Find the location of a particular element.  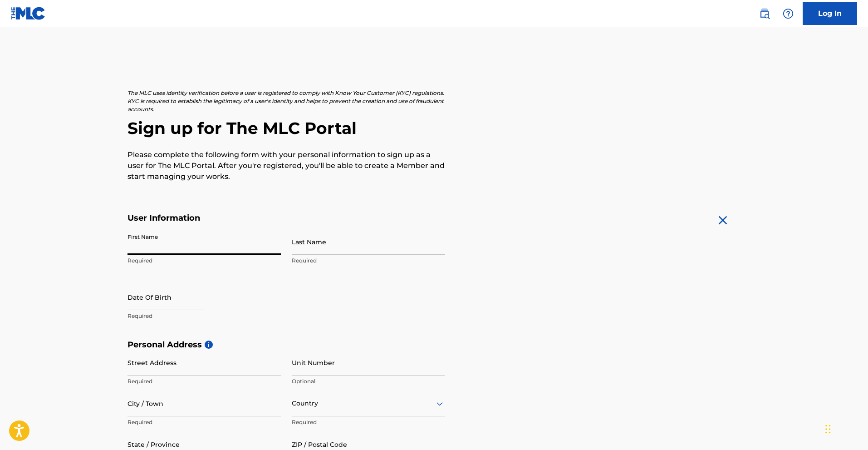

h5: User Information is located at coordinates (287, 218).